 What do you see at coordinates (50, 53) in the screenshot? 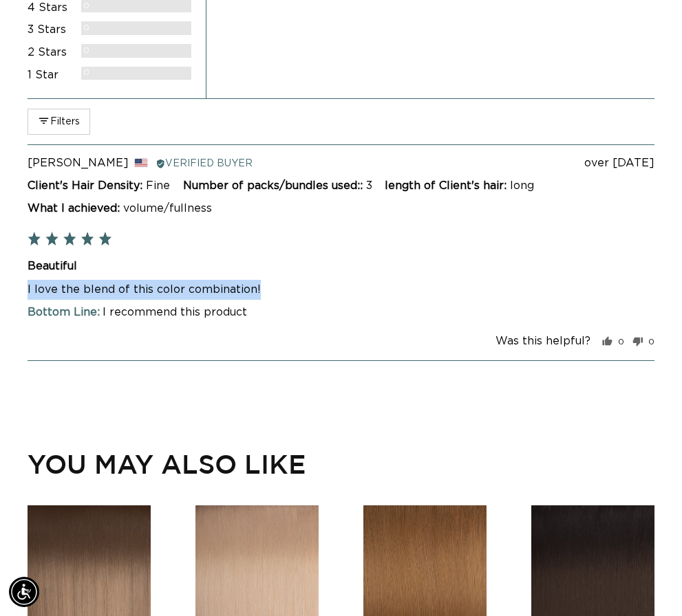
I see `div: 2 Stars` at bounding box center [50, 53].